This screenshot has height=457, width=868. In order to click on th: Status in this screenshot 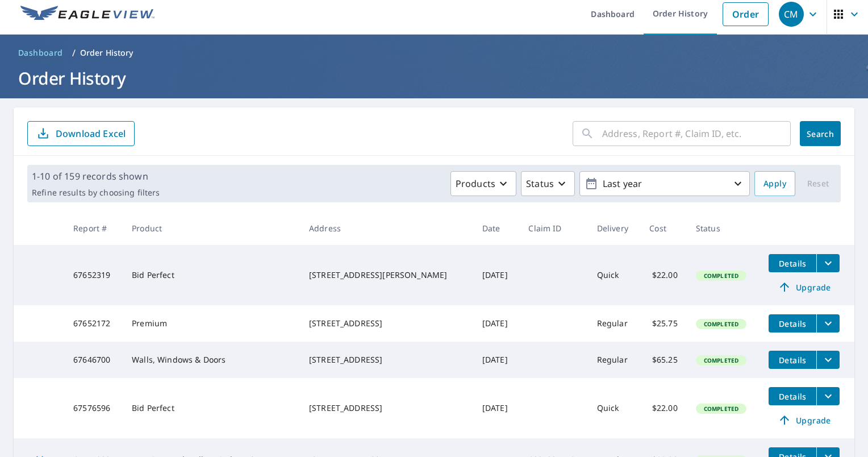, I will do `click(724, 228)`.